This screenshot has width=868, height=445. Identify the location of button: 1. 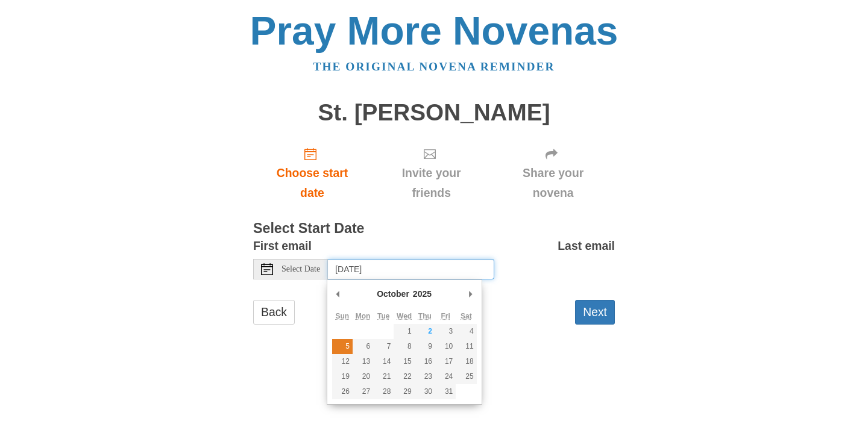
(404, 332).